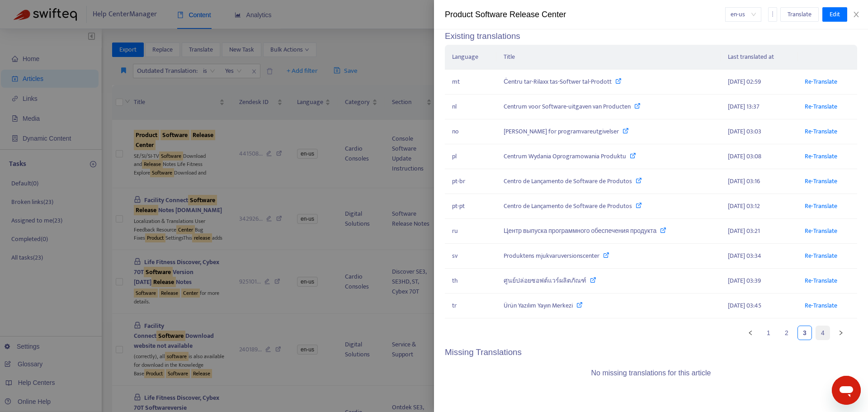  Describe the element at coordinates (787, 333) in the screenshot. I see `a: 2` at that location.